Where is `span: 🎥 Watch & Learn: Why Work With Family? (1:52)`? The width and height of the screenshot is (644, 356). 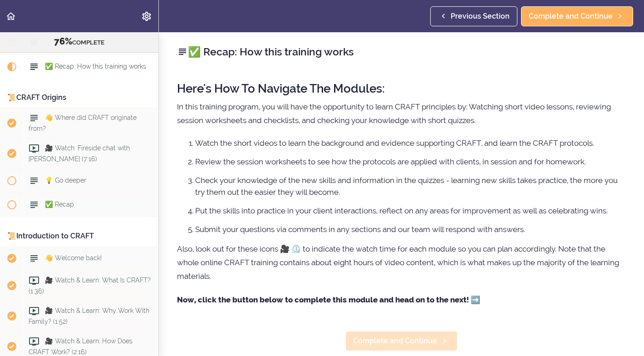 span: 🎥 Watch & Learn: Why Work With Family? (1:52) is located at coordinates (89, 316).